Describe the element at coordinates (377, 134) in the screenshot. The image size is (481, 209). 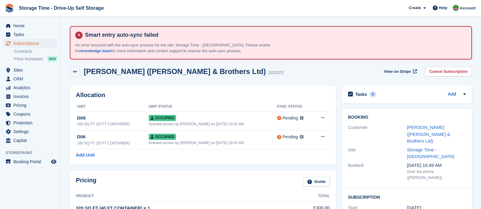
I see `div: Customer` at that location.